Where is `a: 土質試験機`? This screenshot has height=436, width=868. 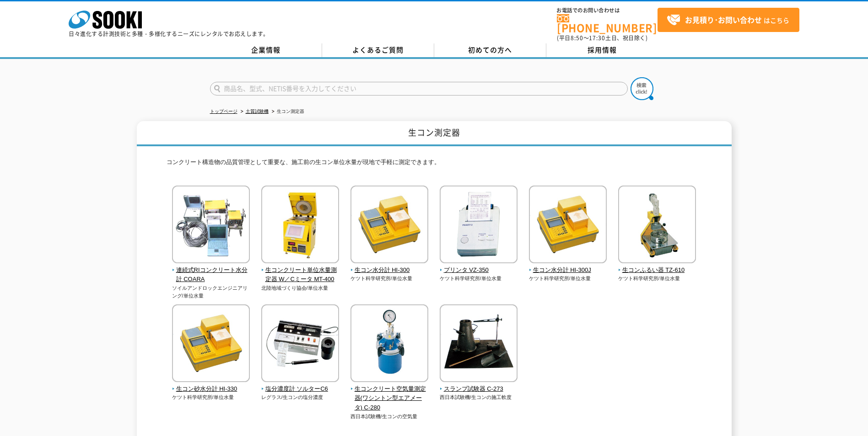
a: 土質試験機 is located at coordinates (257, 111).